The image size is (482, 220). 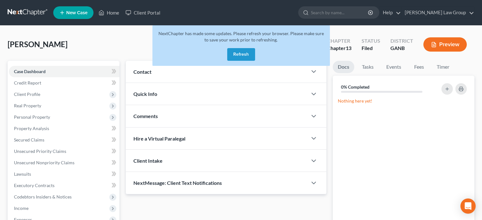 What do you see at coordinates (64, 163) in the screenshot?
I see `a: Unsecured Nonpriority Claims` at bounding box center [64, 163].